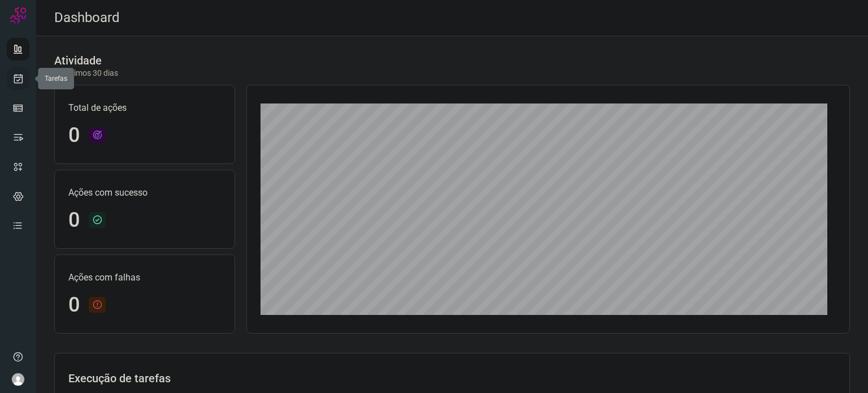 Image resolution: width=868 pixels, height=393 pixels. What do you see at coordinates (145, 193) in the screenshot?
I see `p: Ações com sucesso` at bounding box center [145, 193].